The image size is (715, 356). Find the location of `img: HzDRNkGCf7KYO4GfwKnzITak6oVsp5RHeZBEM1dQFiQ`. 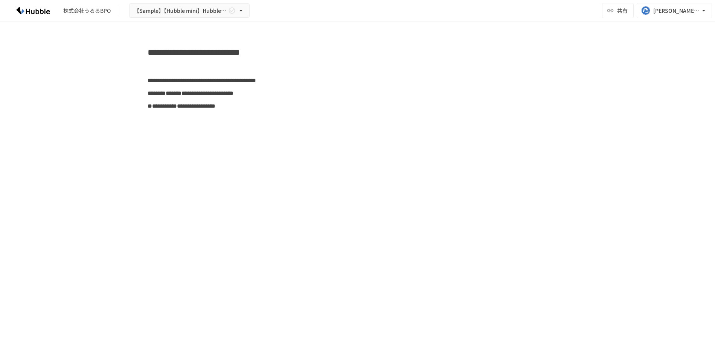

img: HzDRNkGCf7KYO4GfwKnzITak6oVsp5RHeZBEM1dQFiQ is located at coordinates (33, 11).